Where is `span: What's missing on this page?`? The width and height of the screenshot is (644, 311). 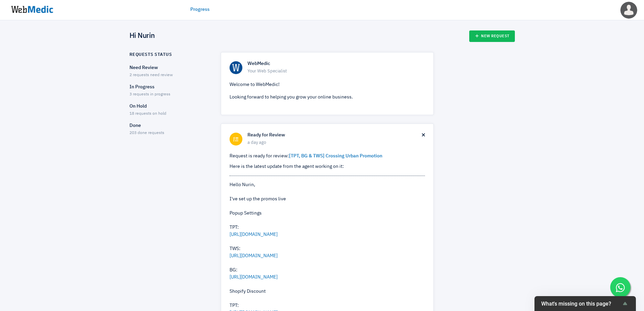 span: What's missing on this page? is located at coordinates (581, 303).